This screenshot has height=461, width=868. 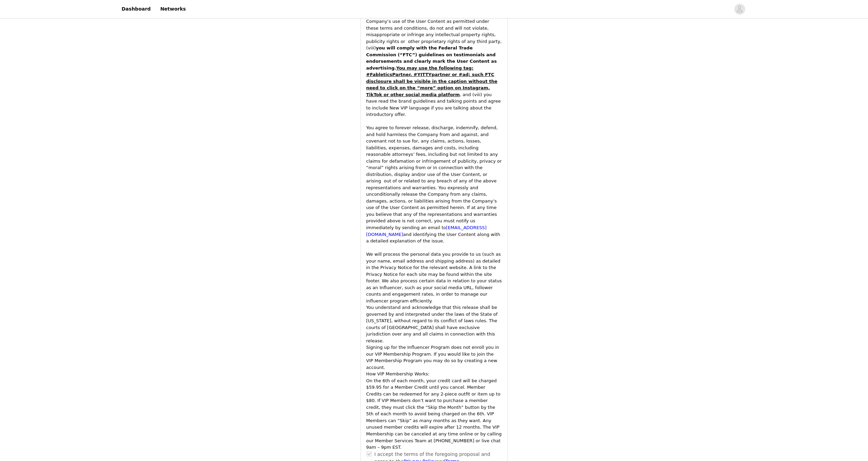 I want to click on a: Dashboard, so click(x=136, y=9).